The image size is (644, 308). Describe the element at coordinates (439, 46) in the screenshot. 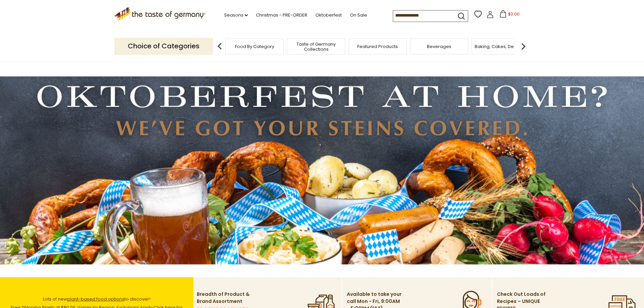

I see `span: Beverages` at that location.